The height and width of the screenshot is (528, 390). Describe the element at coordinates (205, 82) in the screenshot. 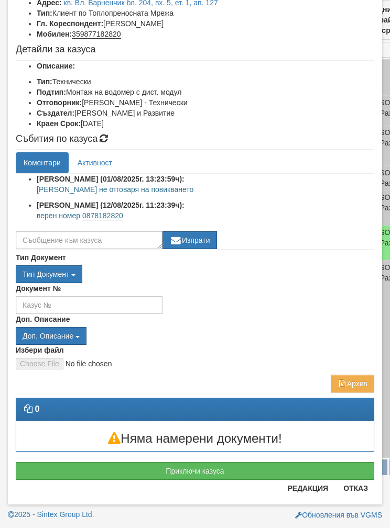

I see `li: Технически` at that location.